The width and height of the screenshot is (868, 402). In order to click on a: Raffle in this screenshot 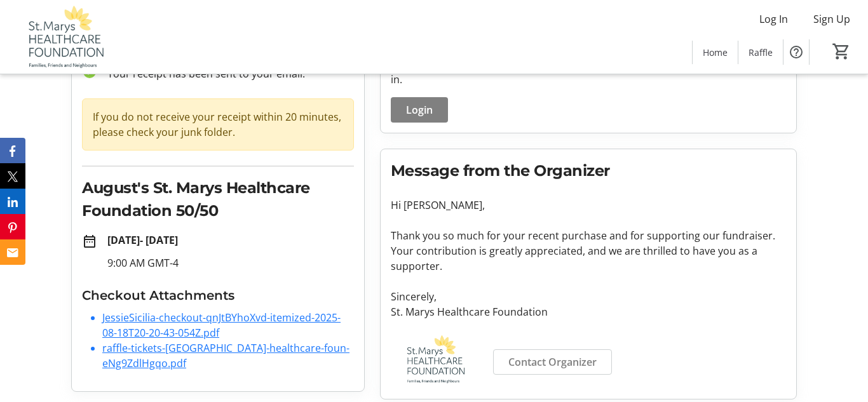, I will do `click(761, 52)`.